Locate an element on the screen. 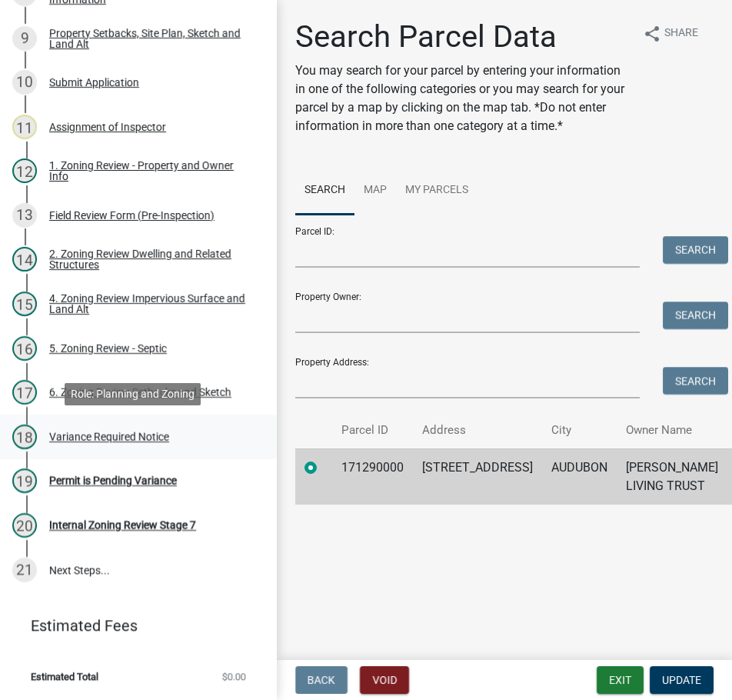 This screenshot has height=700, width=732. th: City is located at coordinates (579, 430).